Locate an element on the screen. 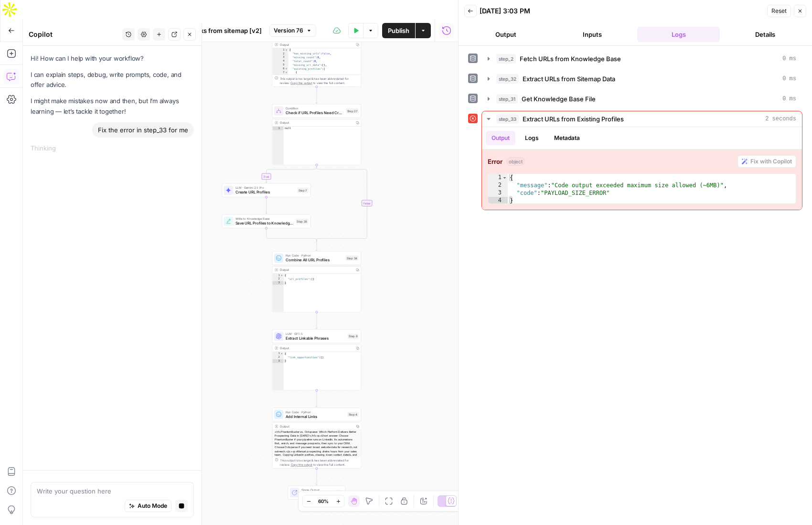 This screenshot has height=525, width=812. span: Check if URL Profiles Need Creation is located at coordinates (315, 112).